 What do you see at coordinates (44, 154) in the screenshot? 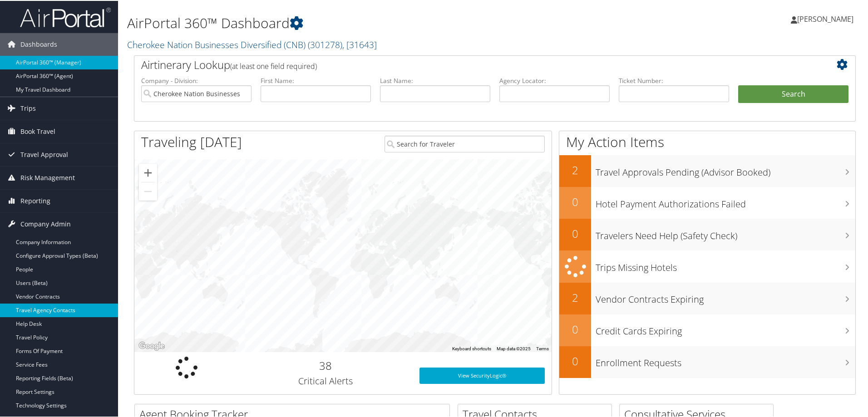
I see `span: Travel Approval` at bounding box center [44, 154].